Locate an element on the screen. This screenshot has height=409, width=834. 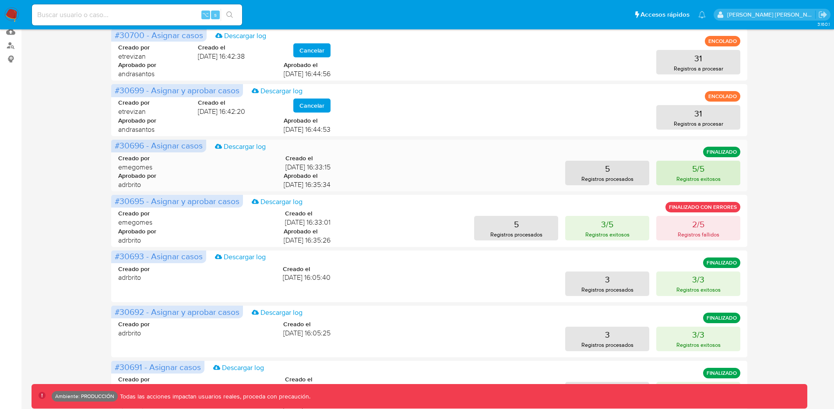
a: Salir is located at coordinates (823, 14).